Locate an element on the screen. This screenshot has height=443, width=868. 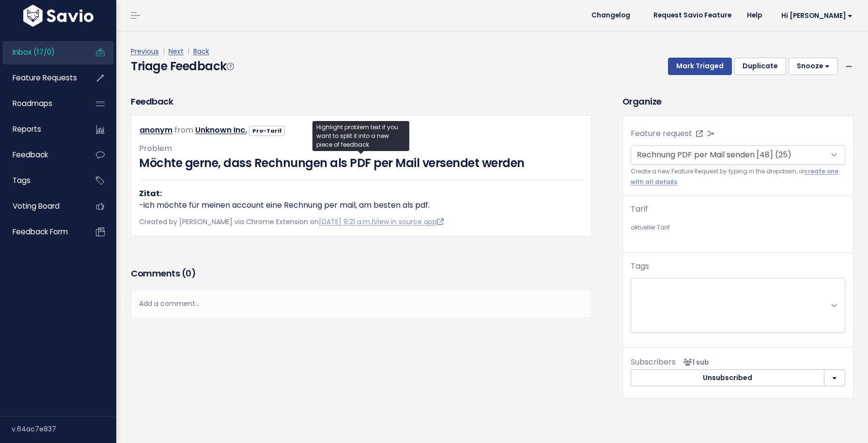
a: Inbox (17/0) is located at coordinates (41, 52).